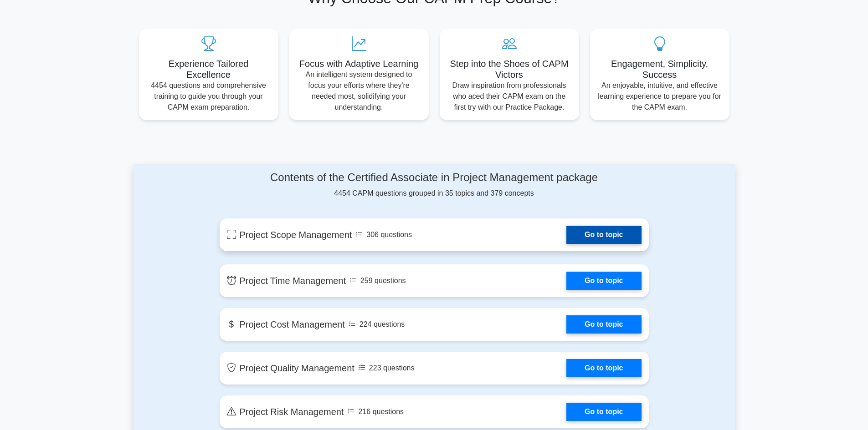 The height and width of the screenshot is (430, 868). Describe the element at coordinates (209, 69) in the screenshot. I see `h5: Experience Tailored Excellence` at that location.